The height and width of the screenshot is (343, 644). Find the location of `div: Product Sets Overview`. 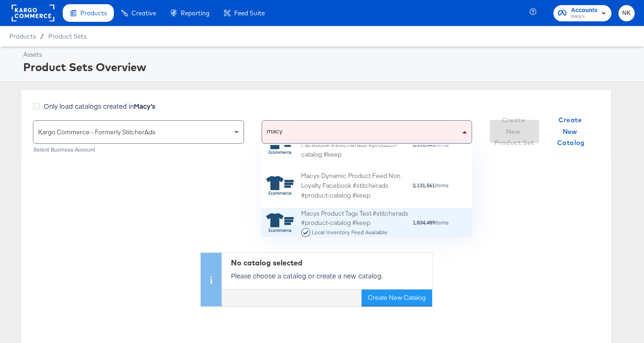

div: Product Sets Overview is located at coordinates (327, 67).